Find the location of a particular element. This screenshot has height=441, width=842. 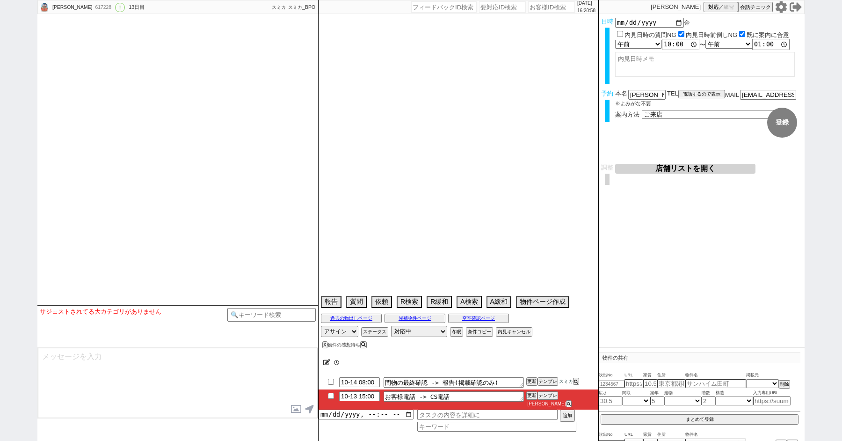

p: 16:20:58 is located at coordinates (586, 11).